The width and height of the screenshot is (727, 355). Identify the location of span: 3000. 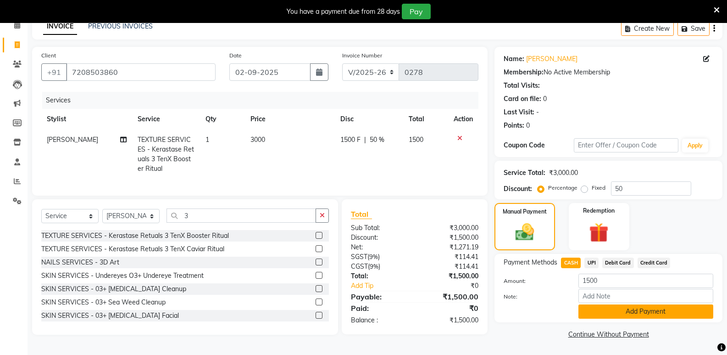
(258, 139).